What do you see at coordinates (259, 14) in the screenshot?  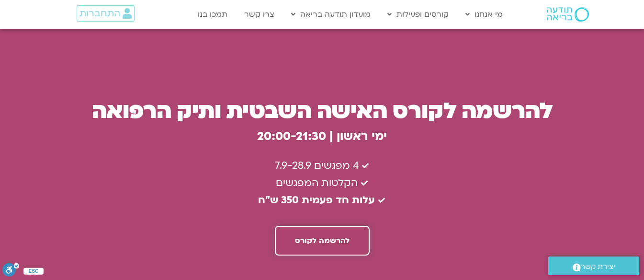 I see `a: צרו קשר` at bounding box center [259, 14].